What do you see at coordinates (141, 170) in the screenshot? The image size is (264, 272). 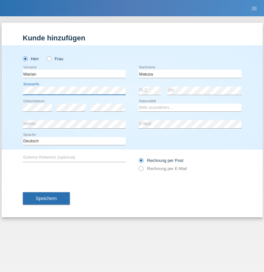 I see `input: Rechnung per E-Mail` at bounding box center [141, 170].